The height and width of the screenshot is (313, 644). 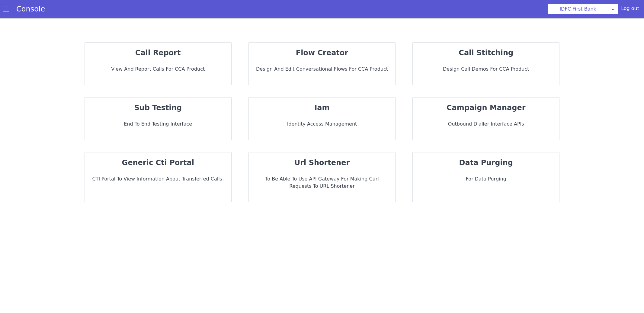 I want to click on p: Design and Edit Conversational flows for CCA Product, so click(x=322, y=69).